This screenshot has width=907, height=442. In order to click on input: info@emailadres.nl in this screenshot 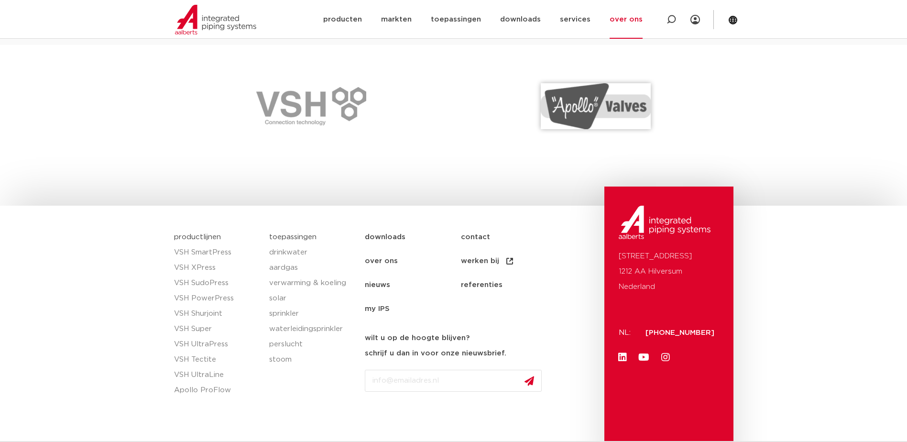, I will do `click(453, 381)`.